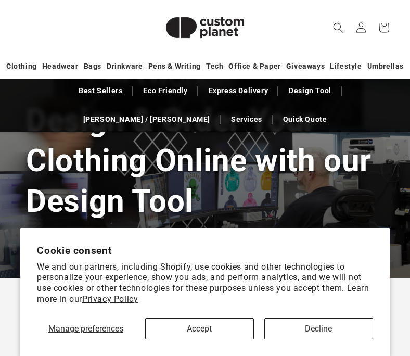 Image resolution: width=410 pixels, height=356 pixels. What do you see at coordinates (100, 91) in the screenshot?
I see `a: Best Sellers` at bounding box center [100, 91].